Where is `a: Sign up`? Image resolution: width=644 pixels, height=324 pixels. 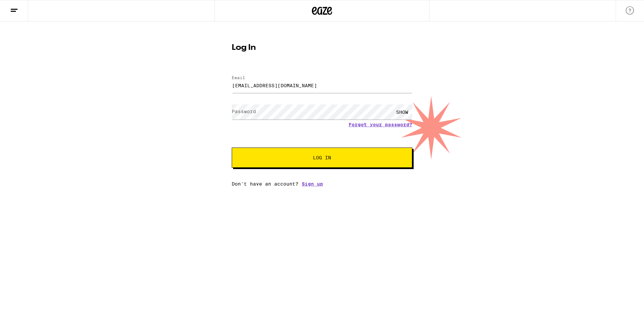
a: Sign up is located at coordinates (312, 184).